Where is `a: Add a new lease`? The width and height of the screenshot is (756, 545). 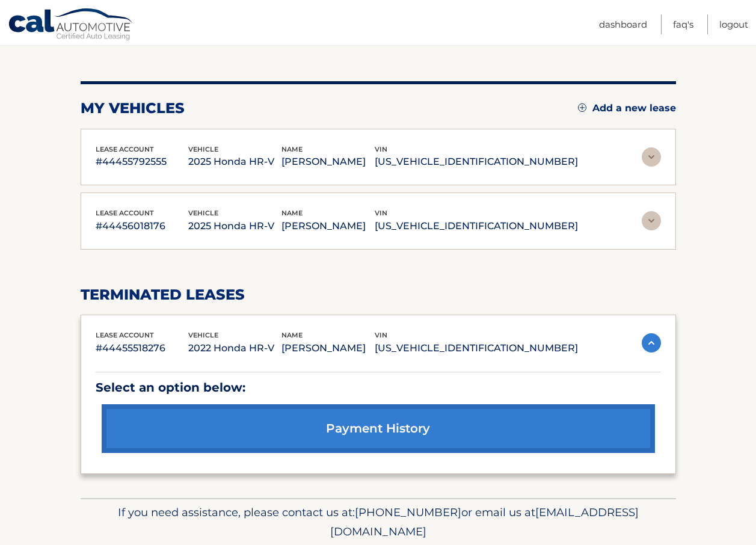 a: Add a new lease is located at coordinates (627, 108).